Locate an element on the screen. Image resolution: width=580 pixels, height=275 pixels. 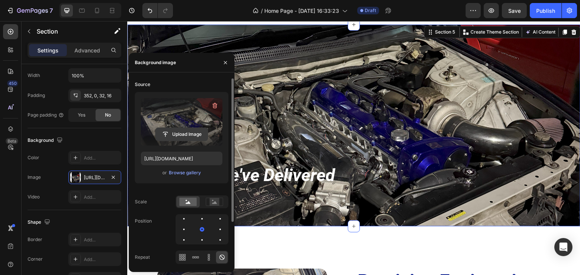
div: Source is located at coordinates (142, 85).